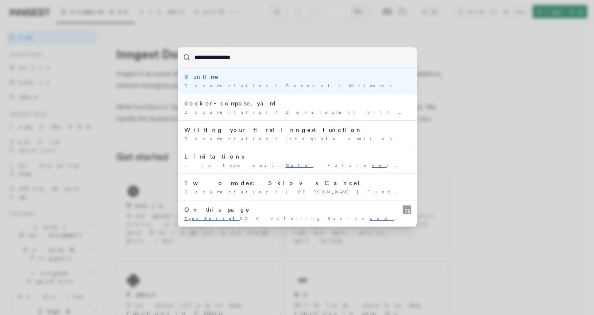 This screenshot has width=594, height=315. Describe the element at coordinates (297, 183) in the screenshot. I see `div: Two modes: Skip vs Cancel` at that location.